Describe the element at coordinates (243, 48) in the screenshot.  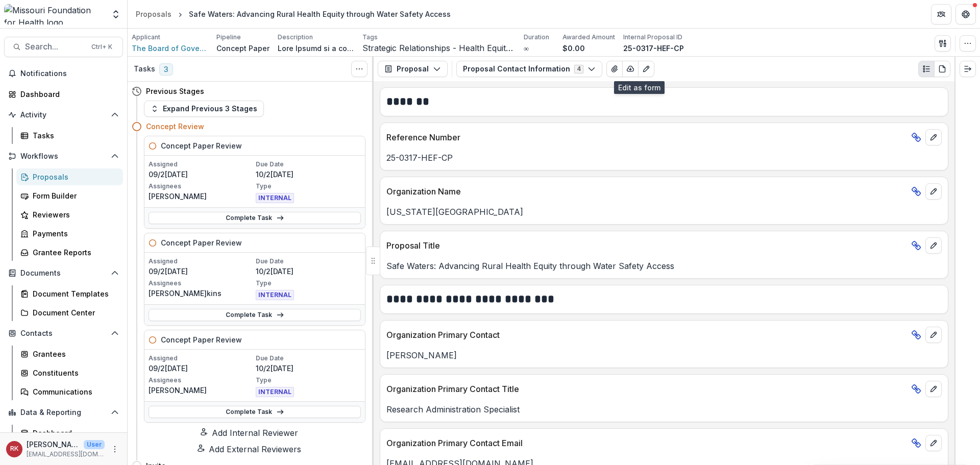
I see `p: Concept Paper` at that location.